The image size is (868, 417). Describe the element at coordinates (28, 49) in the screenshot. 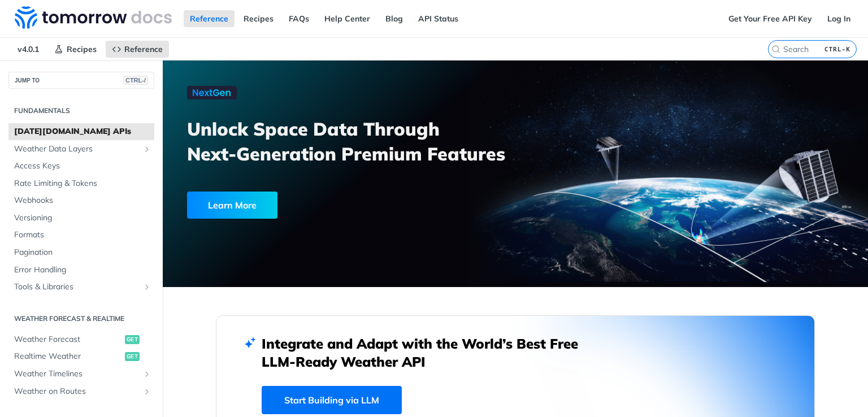

I see `span: v4.0.1` at that location.